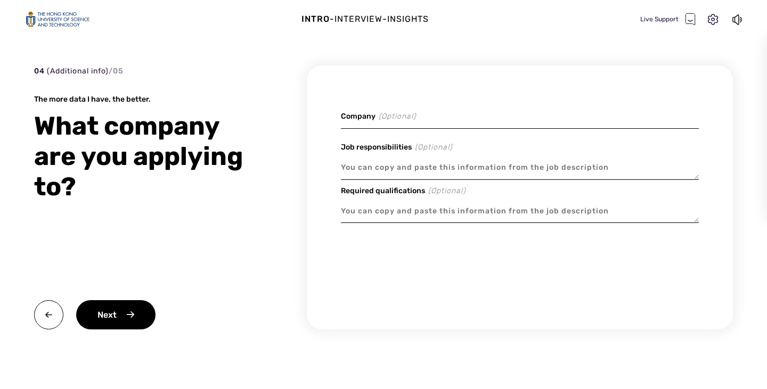  Describe the element at coordinates (520, 147) in the screenshot. I see `div: Job responsibilities` at that location.